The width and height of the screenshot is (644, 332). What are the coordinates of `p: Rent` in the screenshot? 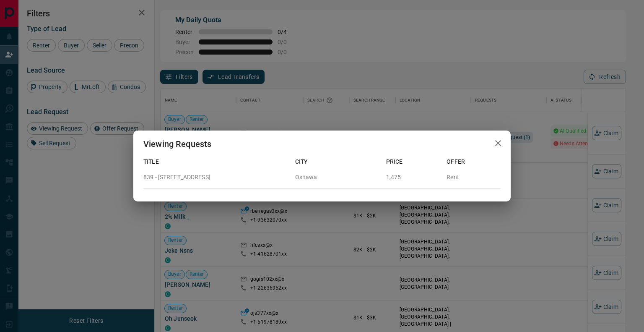 It's located at (474, 177).